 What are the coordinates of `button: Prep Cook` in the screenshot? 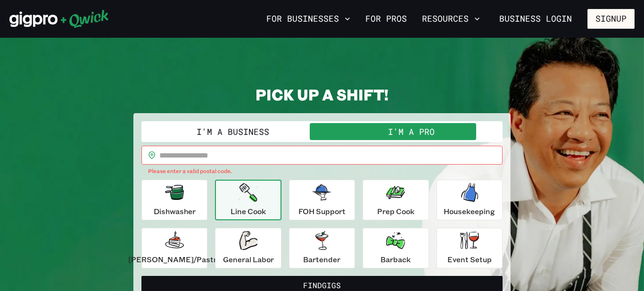 It's located at (395, 200).